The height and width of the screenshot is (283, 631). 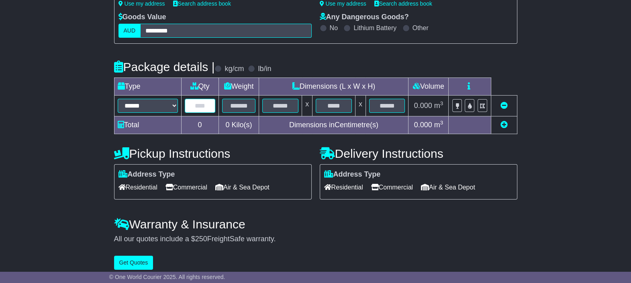 What do you see at coordinates (213, 153) in the screenshot?
I see `h4: Pickup Instructions` at bounding box center [213, 153].